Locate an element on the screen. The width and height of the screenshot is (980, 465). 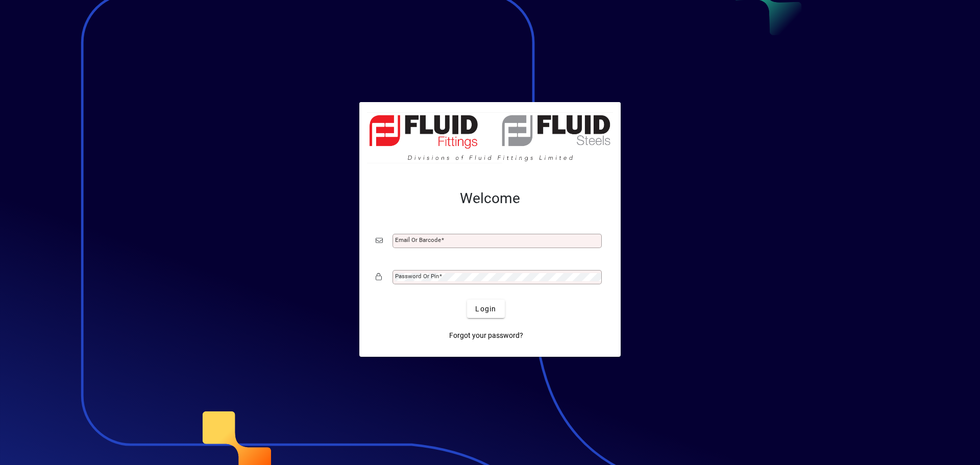
mat-label: Password or Pin is located at coordinates (417, 277).